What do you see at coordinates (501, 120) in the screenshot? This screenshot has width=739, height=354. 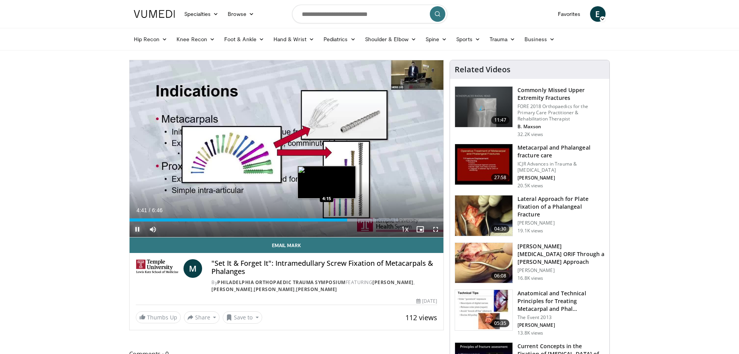 I see `span: 11:47` at bounding box center [501, 120].